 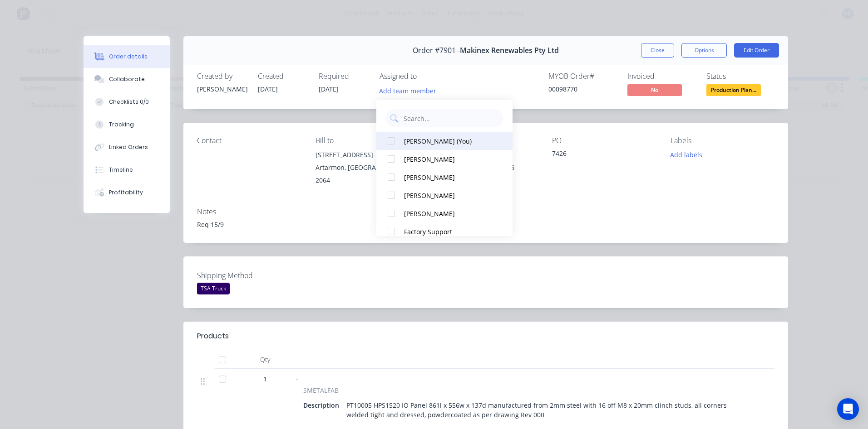 What do you see at coordinates (121, 124) in the screenshot?
I see `div: Tracking` at bounding box center [121, 124].